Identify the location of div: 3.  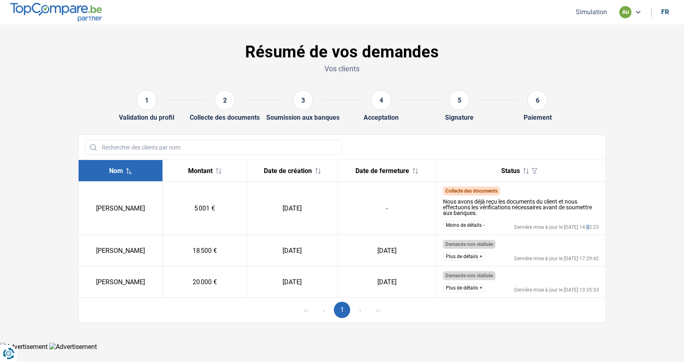
(303, 100).